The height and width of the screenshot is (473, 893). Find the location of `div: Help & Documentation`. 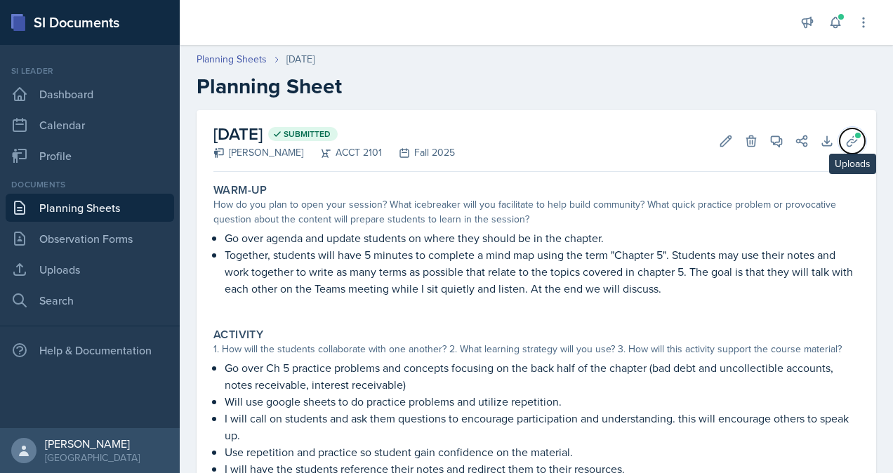

div: Help & Documentation is located at coordinates (90, 351).